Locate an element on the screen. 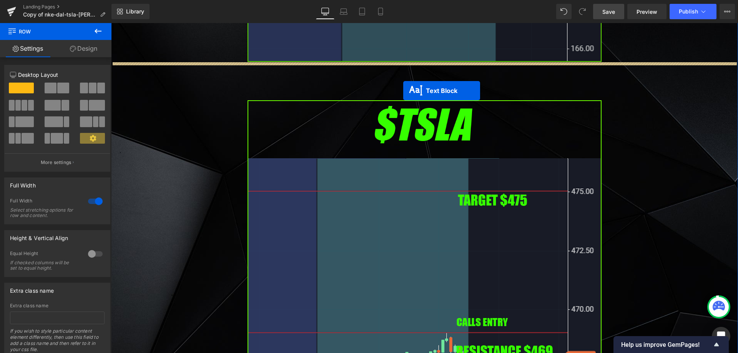 This screenshot has width=738, height=353. p: More settings is located at coordinates (56, 162).